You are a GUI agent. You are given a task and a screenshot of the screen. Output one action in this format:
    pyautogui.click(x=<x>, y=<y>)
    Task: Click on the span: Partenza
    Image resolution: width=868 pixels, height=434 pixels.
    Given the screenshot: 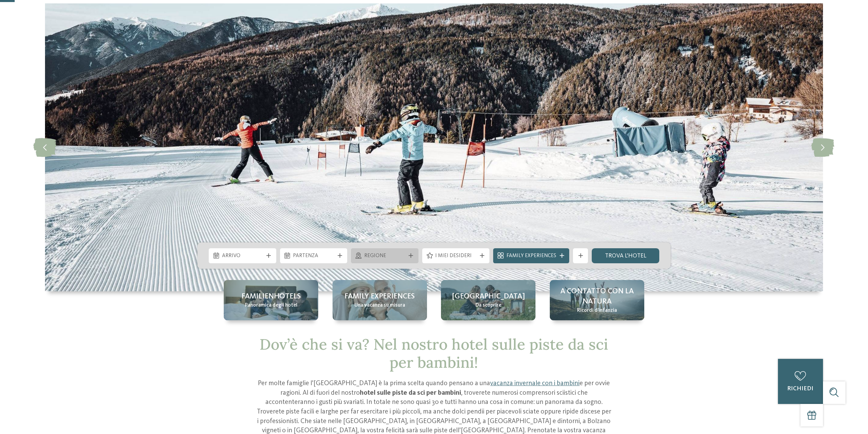 What is the action you would take?
    pyautogui.click(x=314, y=256)
    